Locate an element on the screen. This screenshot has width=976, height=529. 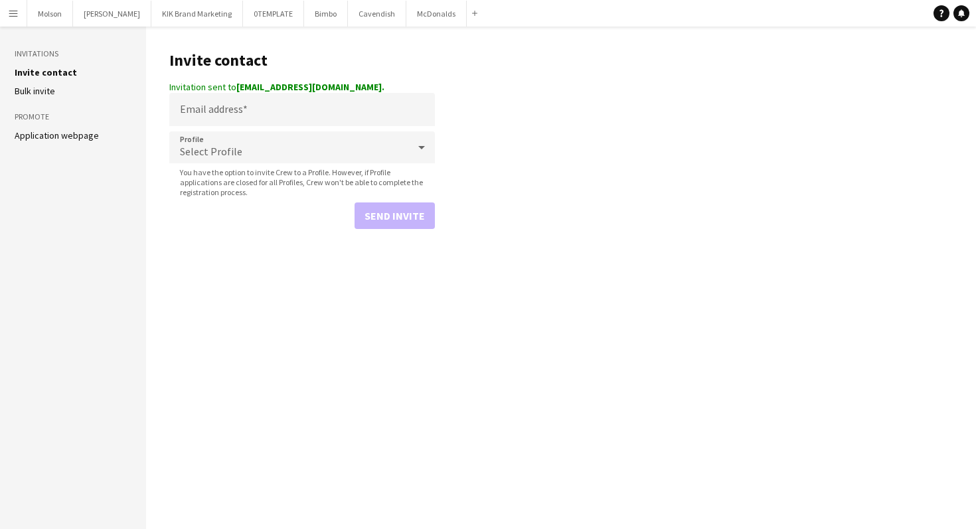
button: Bimbo is located at coordinates (326, 13).